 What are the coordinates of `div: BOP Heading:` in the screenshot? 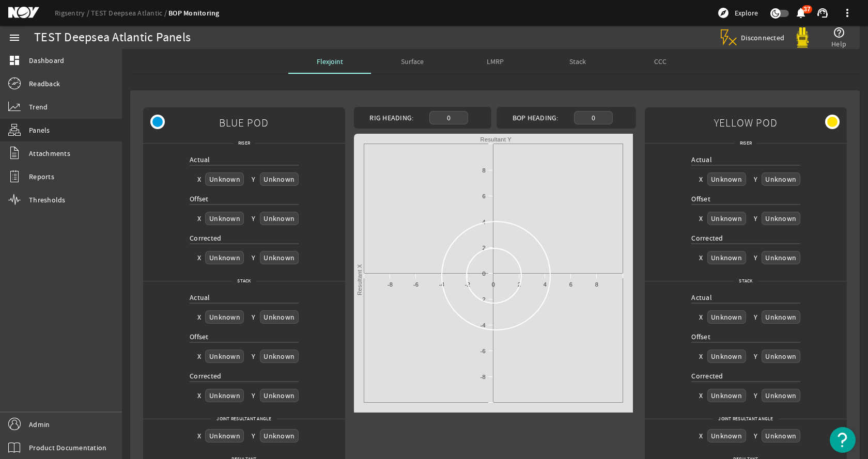 It's located at (535, 117).